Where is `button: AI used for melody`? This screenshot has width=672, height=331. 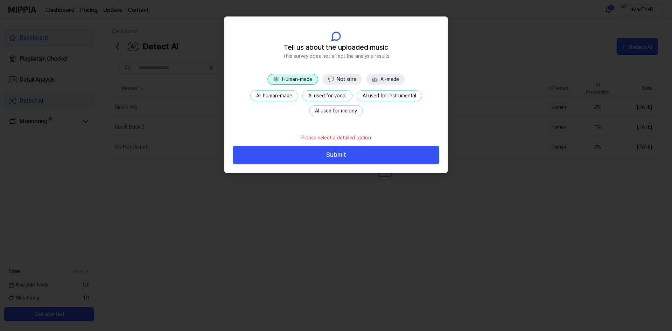 button: AI used for melody is located at coordinates (336, 111).